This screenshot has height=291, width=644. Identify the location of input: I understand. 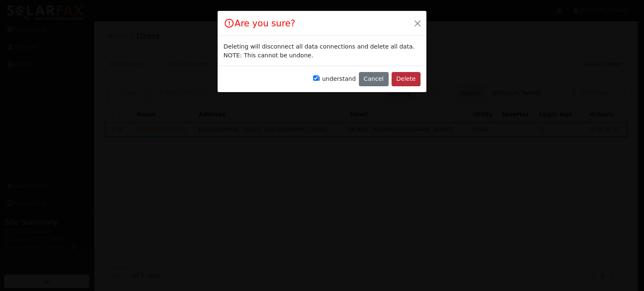
(316, 78).